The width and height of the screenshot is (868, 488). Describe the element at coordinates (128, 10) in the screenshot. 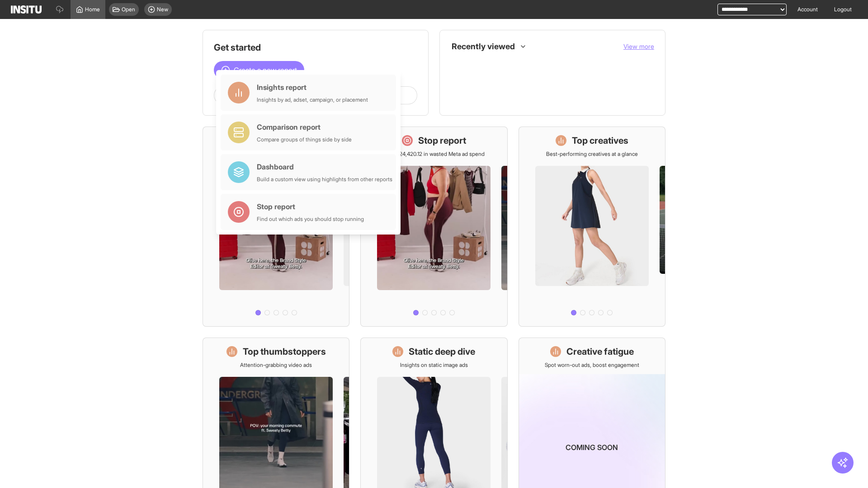

I see `span: Open` at that location.